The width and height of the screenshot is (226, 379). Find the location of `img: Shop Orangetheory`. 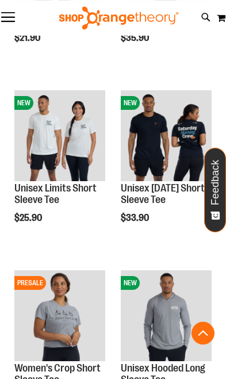

img: Shop Orangetheory is located at coordinates (118, 18).